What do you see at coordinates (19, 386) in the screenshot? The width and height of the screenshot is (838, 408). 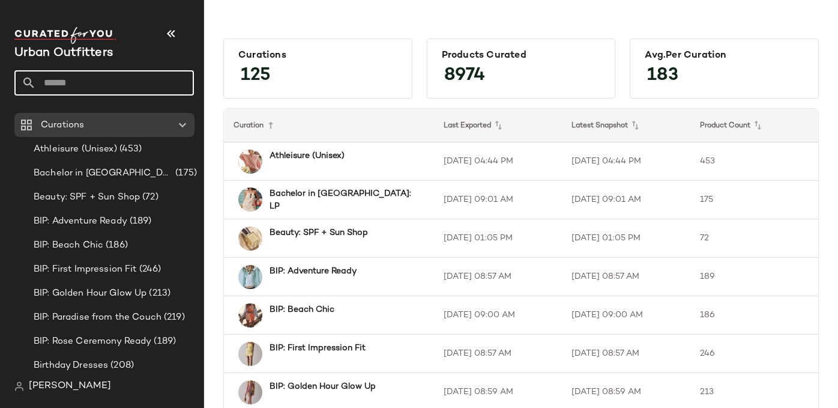 I see `img: svg%3e` at bounding box center [19, 386].